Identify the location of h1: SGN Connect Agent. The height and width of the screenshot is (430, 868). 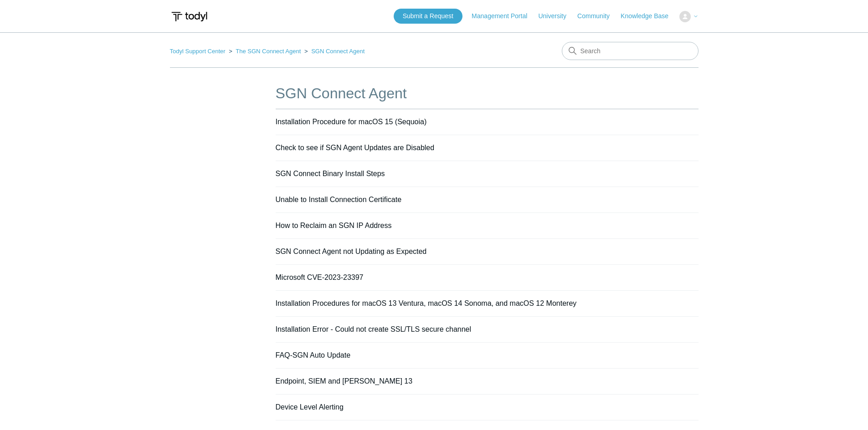
(487, 93).